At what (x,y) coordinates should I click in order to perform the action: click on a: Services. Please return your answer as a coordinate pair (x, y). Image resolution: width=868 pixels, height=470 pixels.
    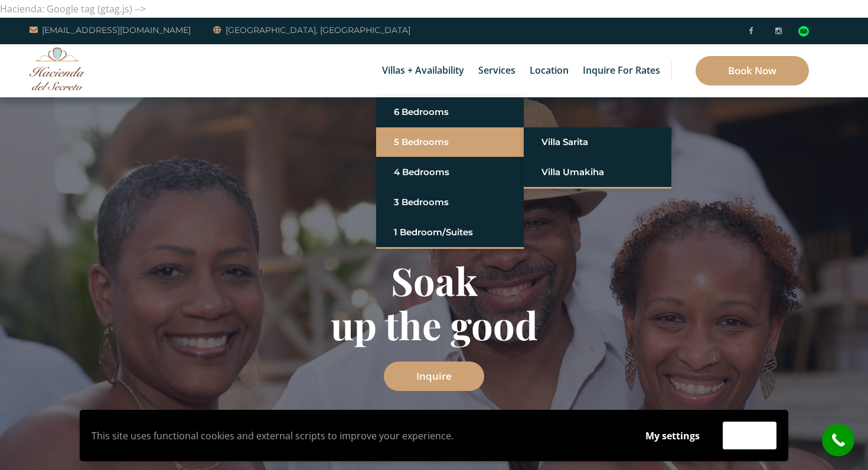
    Looking at the image, I should click on (497, 70).